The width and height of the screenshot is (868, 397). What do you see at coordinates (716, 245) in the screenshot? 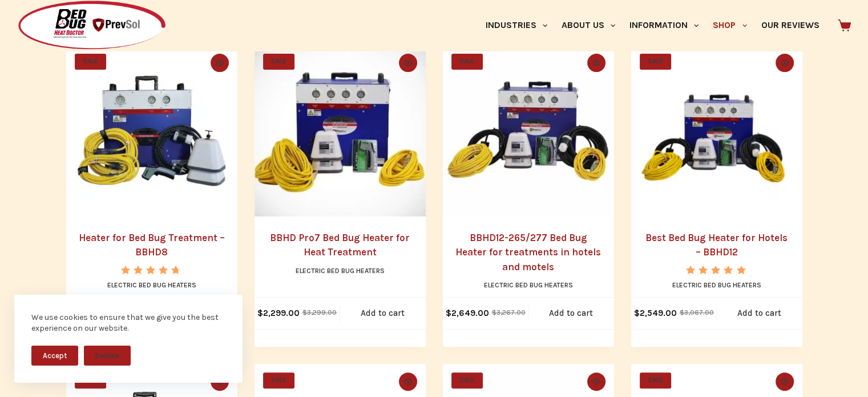
I see `a: Best Bed Bug Heater for Hotels – BBHD12` at bounding box center [716, 245].